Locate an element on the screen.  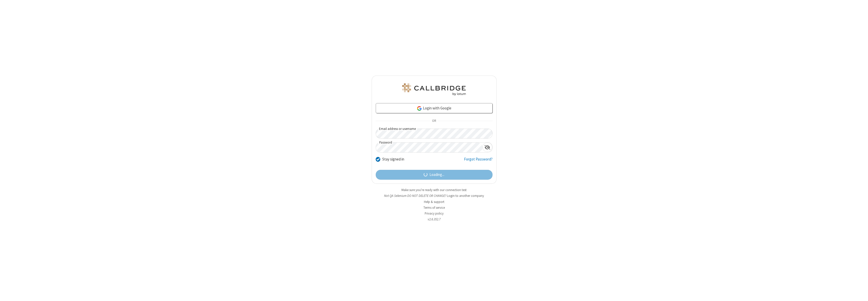
a: Terms of service is located at coordinates (434, 207).